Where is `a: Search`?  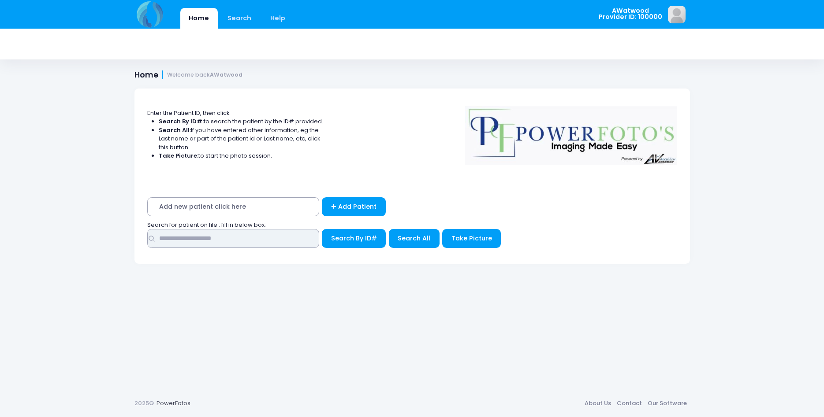 a: Search is located at coordinates (239, 18).